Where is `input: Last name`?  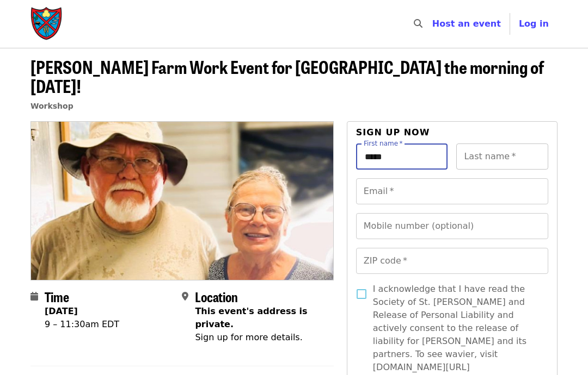 input: Last name is located at coordinates (502, 157).